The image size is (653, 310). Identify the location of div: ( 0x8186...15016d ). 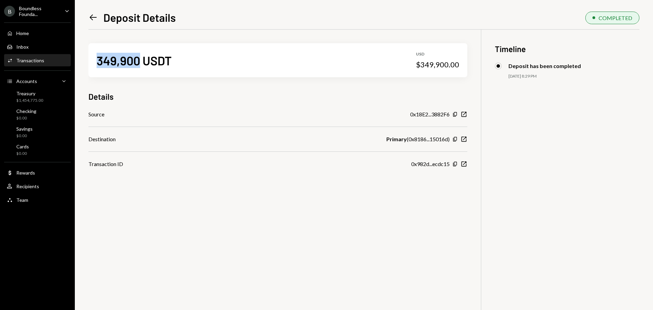
(418, 139).